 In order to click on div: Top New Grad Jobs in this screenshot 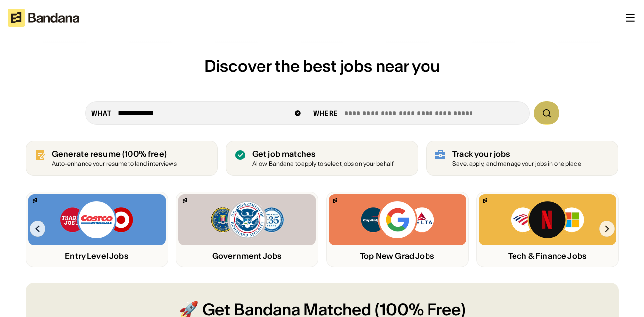, I will do `click(397, 255)`.